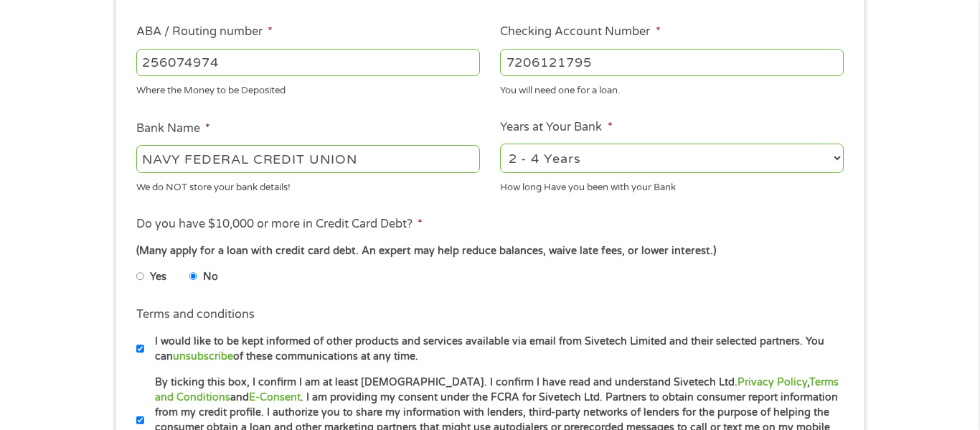 Image resolution: width=980 pixels, height=430 pixels. I want to click on a: unsubscribe, so click(203, 357).